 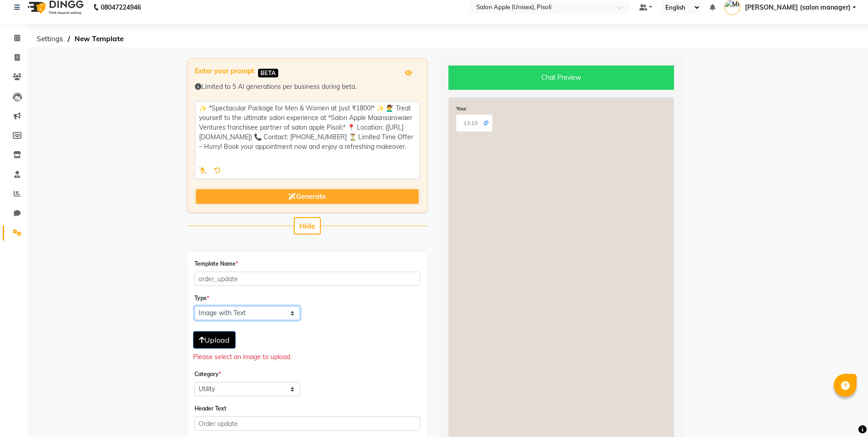 I want to click on strong: You:, so click(x=461, y=109).